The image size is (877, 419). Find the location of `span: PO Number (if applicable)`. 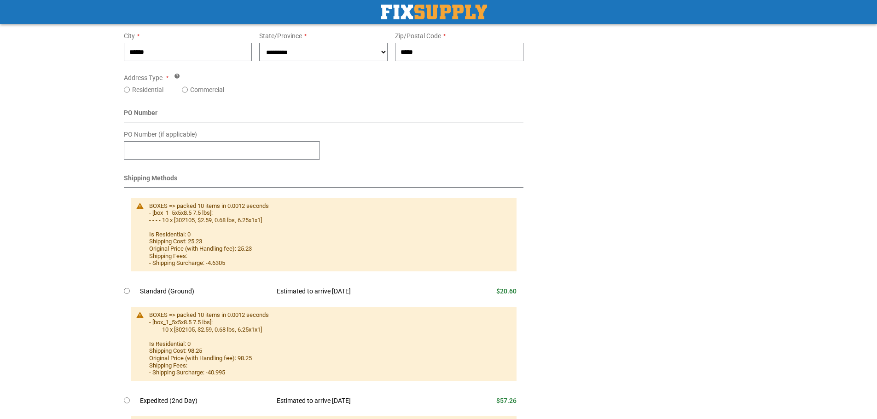

span: PO Number (if applicable) is located at coordinates (160, 134).